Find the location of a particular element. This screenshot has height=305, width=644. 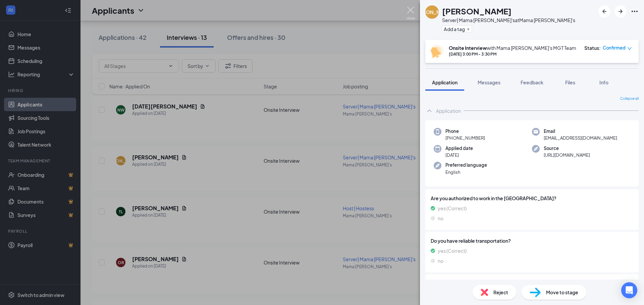

svg: ArrowLeftNew is located at coordinates (605, 12).